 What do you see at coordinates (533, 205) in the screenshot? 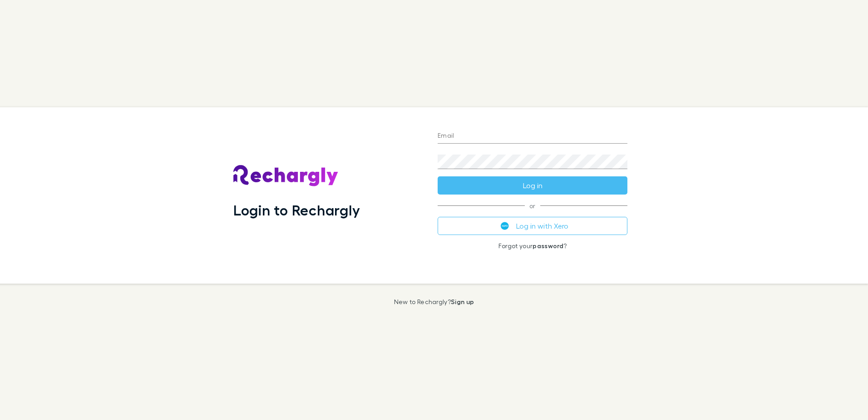
I see `span: or` at bounding box center [533, 205].